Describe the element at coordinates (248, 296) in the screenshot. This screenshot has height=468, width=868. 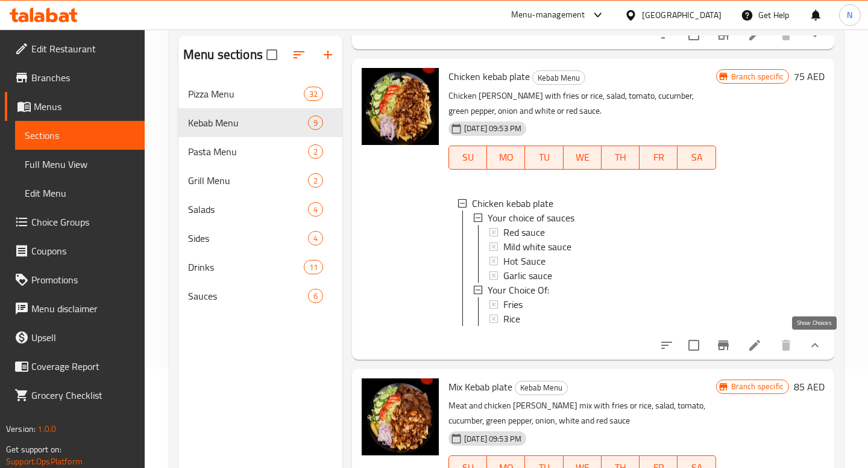
I see `div: Sauces` at that location.